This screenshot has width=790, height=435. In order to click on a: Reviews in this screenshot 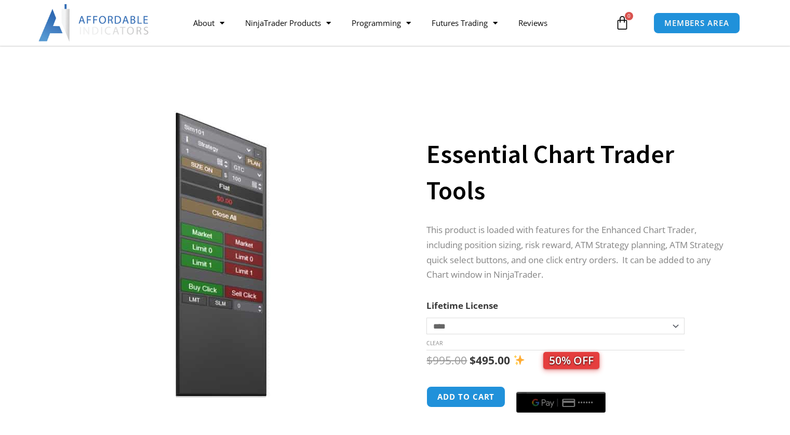, I will do `click(533, 23)`.